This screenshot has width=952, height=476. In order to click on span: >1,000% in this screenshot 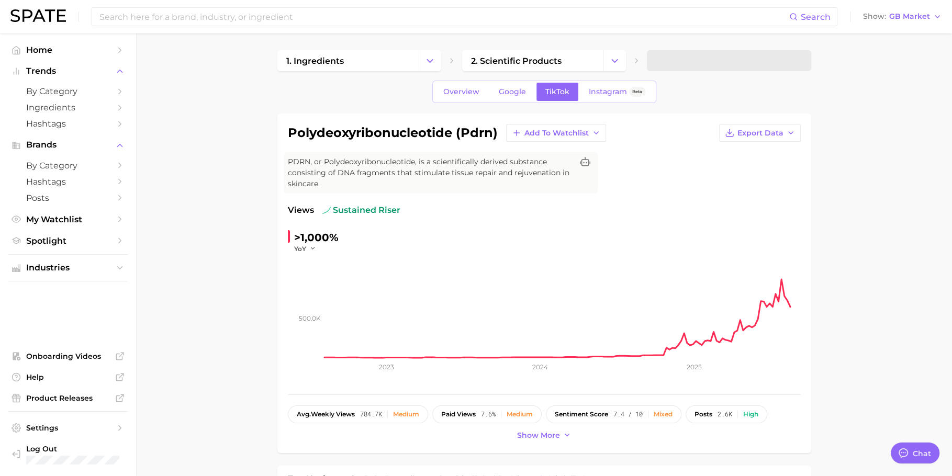, I will do `click(316, 238)`.